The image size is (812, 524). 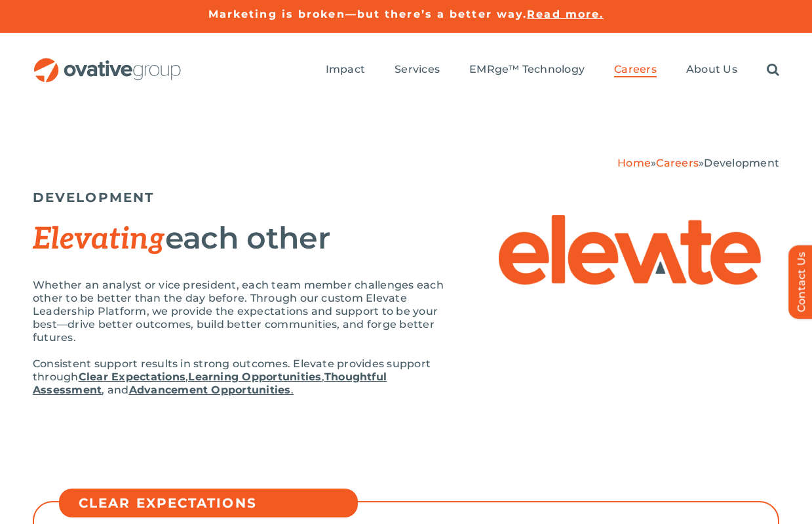 What do you see at coordinates (243, 377) in the screenshot?
I see `p: Consistent support results in strong outcomes. Elevate provides support through` at bounding box center [243, 377].